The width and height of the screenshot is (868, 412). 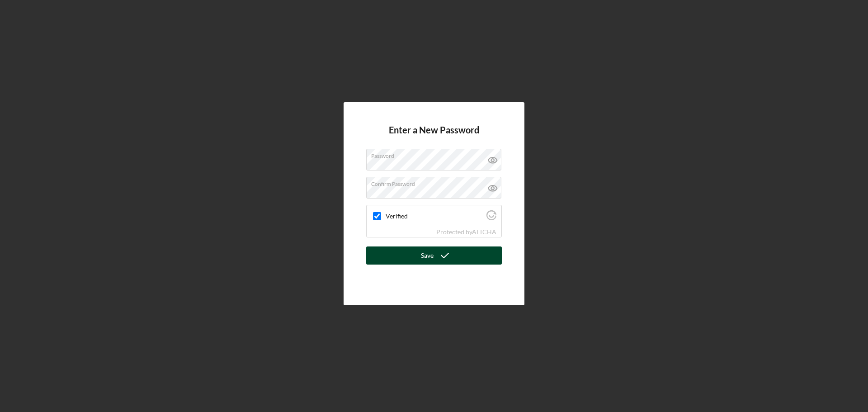 I want to click on label: Password, so click(x=436, y=154).